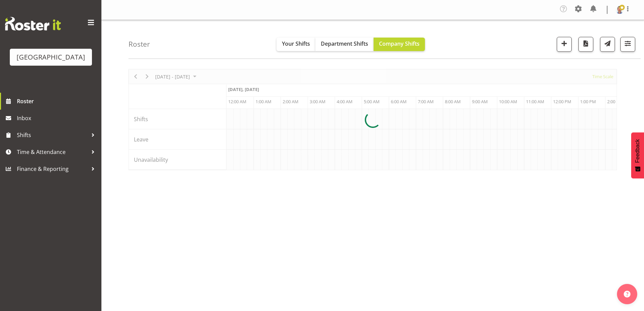 The width and height of the screenshot is (644, 311). I want to click on span: Shifts, so click(52, 135).